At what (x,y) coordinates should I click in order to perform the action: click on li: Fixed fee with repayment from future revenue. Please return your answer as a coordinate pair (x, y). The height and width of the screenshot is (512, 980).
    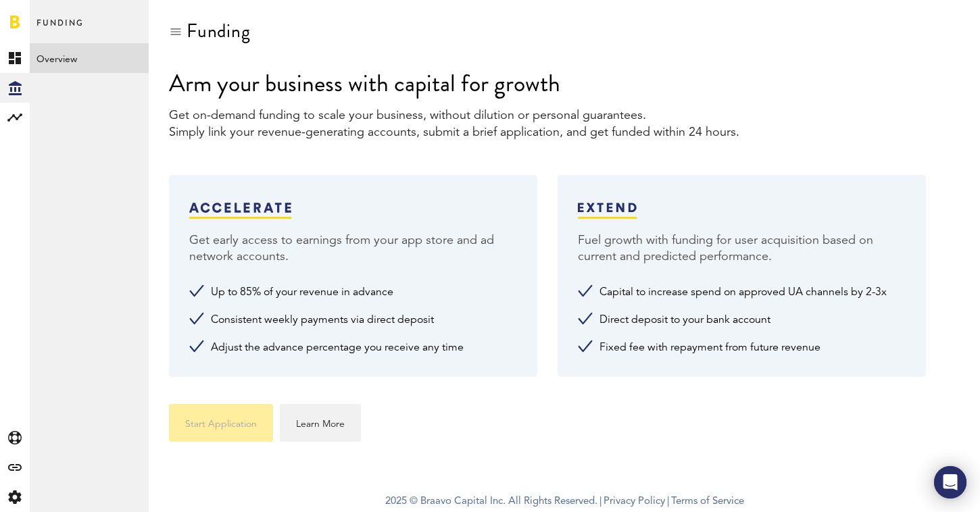
    Looking at the image, I should click on (741, 348).